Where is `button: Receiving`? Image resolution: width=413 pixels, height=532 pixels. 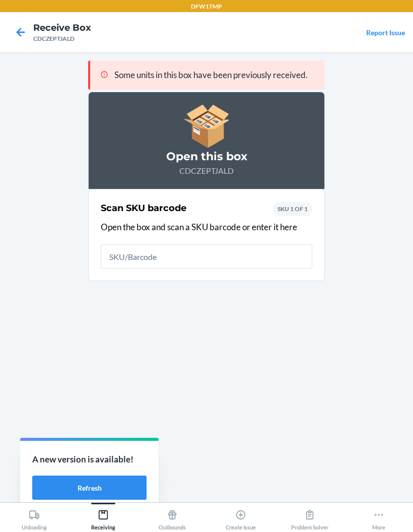
button: Receiving is located at coordinates (103, 516).